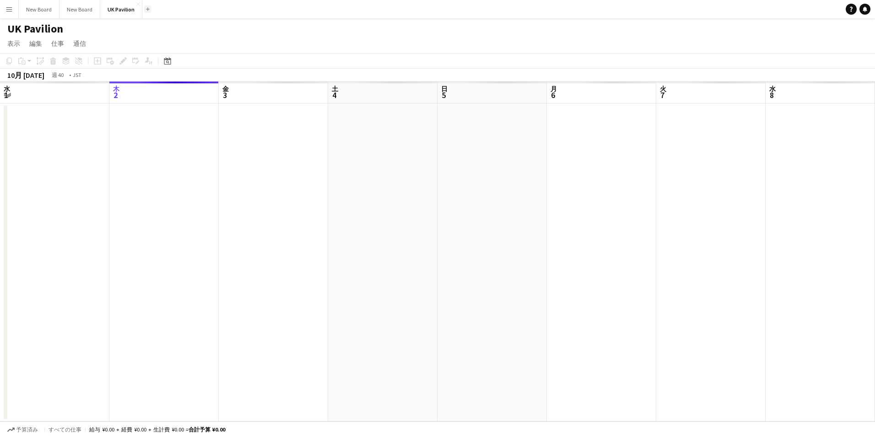 The image size is (875, 437). Describe the element at coordinates (225, 95) in the screenshot. I see `span: 3` at that location.